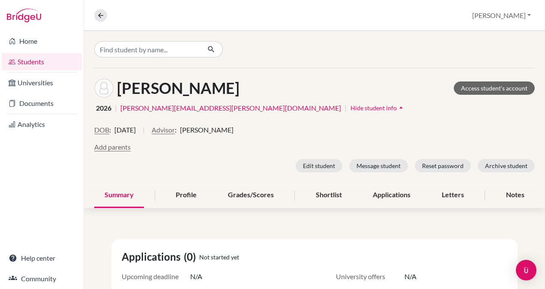  I want to click on button: Advisor, so click(163, 130).